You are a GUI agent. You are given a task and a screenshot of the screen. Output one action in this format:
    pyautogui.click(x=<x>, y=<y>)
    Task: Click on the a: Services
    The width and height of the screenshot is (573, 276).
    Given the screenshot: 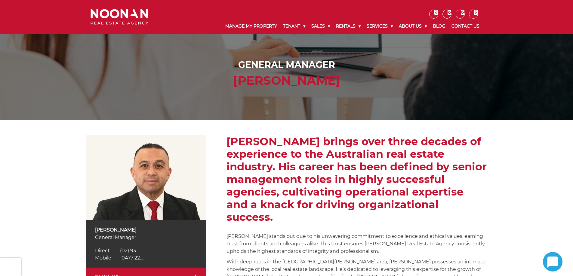 What is the action you would take?
    pyautogui.click(x=380, y=26)
    